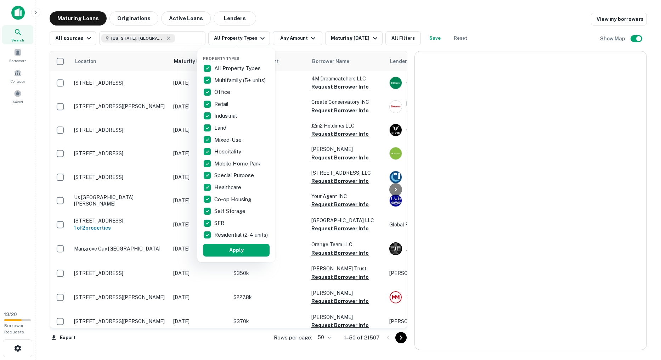 The height and width of the screenshot is (360, 661). I want to click on p: SFR, so click(220, 223).